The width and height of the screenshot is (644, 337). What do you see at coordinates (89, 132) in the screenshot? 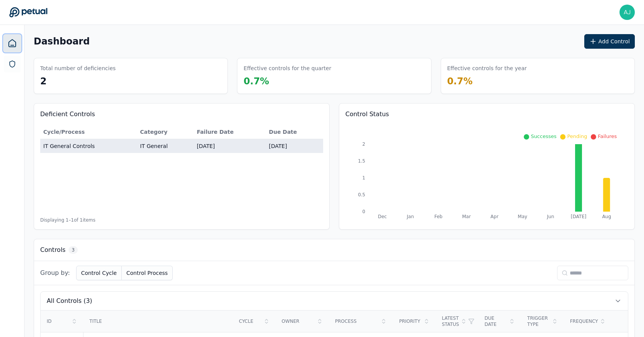
I see `th: Cycle/Process` at bounding box center [89, 132].